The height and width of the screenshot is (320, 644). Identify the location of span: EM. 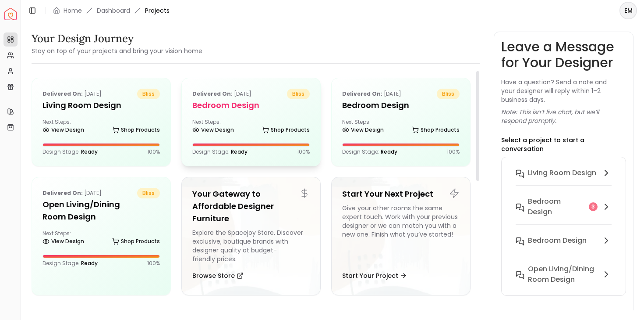
(628, 11).